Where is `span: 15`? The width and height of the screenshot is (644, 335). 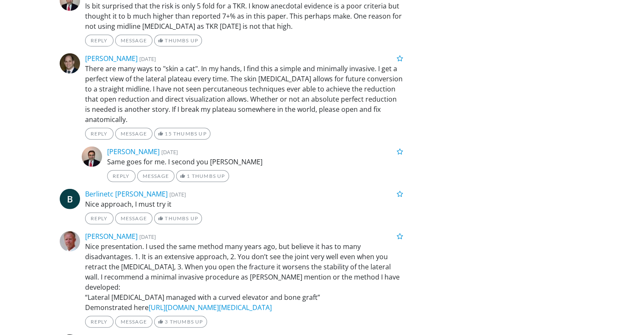
span: 15 is located at coordinates (168, 134).